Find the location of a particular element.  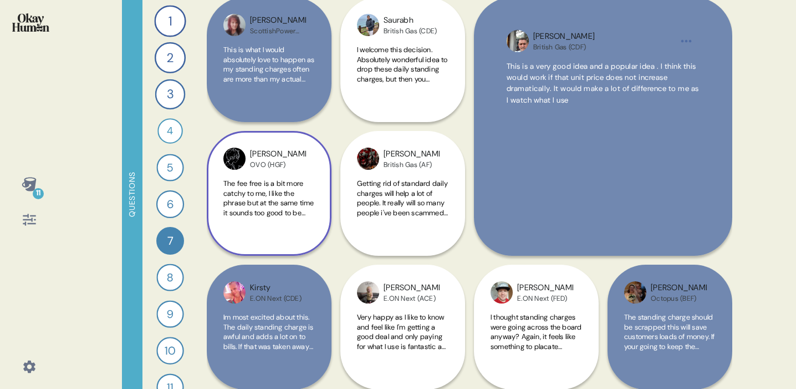

span: Very happy as I like to know and feel like I'm getting a good deal and only paying for what I use... is located at coordinates (401, 336).